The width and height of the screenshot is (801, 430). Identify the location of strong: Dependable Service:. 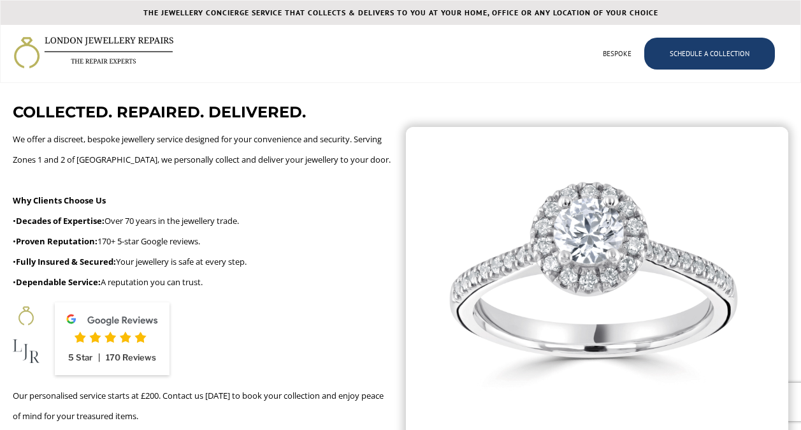
(58, 282).